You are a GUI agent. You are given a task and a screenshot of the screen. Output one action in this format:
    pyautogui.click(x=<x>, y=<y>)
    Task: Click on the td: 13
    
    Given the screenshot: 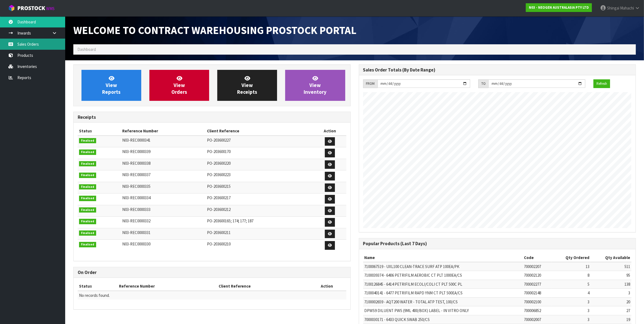 What is the action you would take?
    pyautogui.click(x=571, y=266)
    